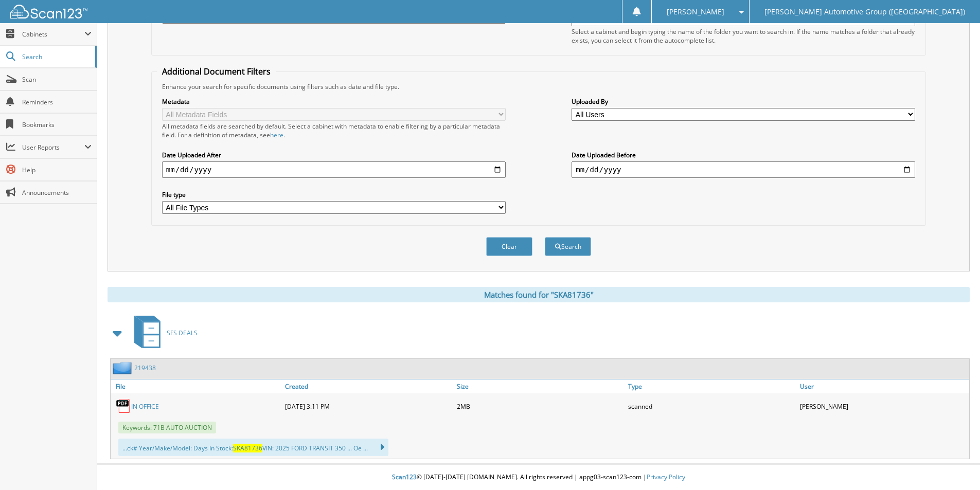 This screenshot has height=490, width=980. What do you see at coordinates (56, 125) in the screenshot?
I see `span: Bookmarks` at bounding box center [56, 125].